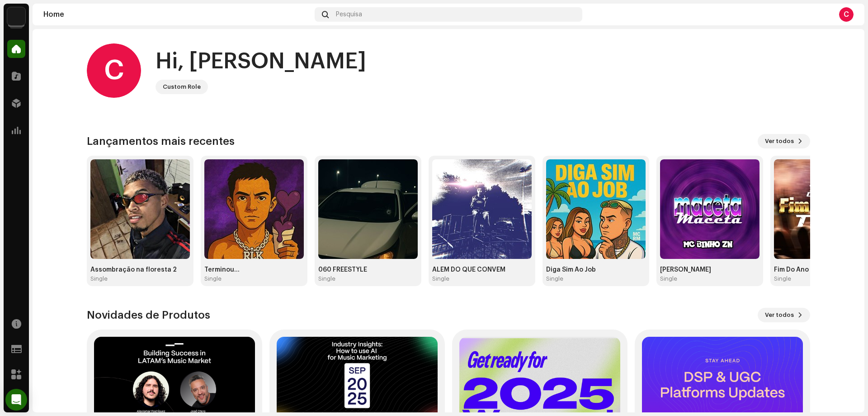 The image size is (868, 416). I want to click on img: 35ee0af7-3100-496d-b22d-58a92f4317d6, so click(482, 209).